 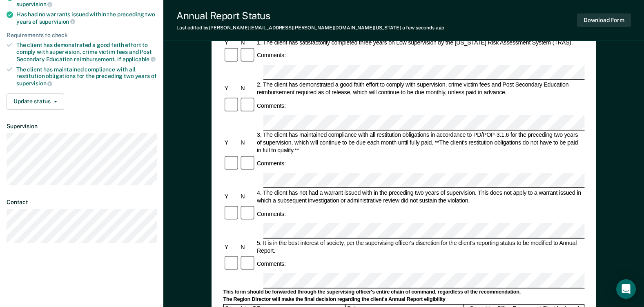 What do you see at coordinates (420, 197) in the screenshot?
I see `div: 4. The client has not had a warrant issued with in the preceding two years of supervision. This d...` at bounding box center [420, 197].